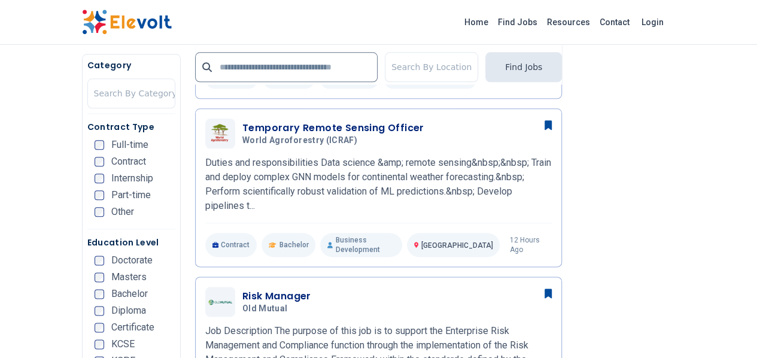 This screenshot has width=757, height=358. What do you see at coordinates (231, 245) in the screenshot?
I see `p: Contract` at bounding box center [231, 245].